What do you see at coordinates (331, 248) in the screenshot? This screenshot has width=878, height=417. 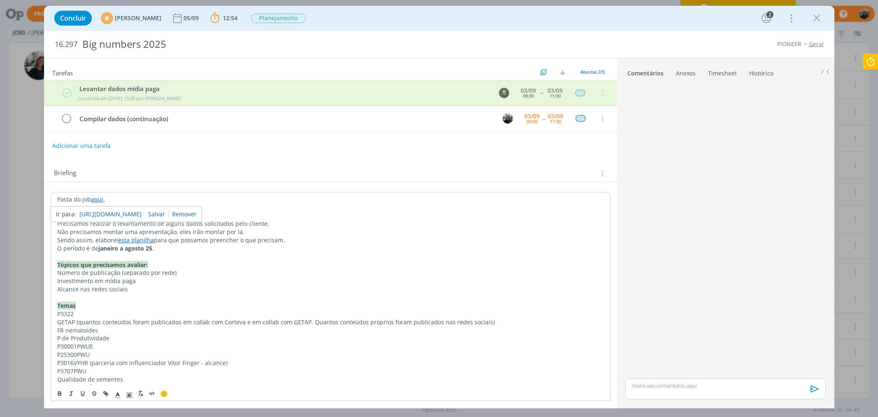 I see `p: O período é de .` at bounding box center [331, 248].